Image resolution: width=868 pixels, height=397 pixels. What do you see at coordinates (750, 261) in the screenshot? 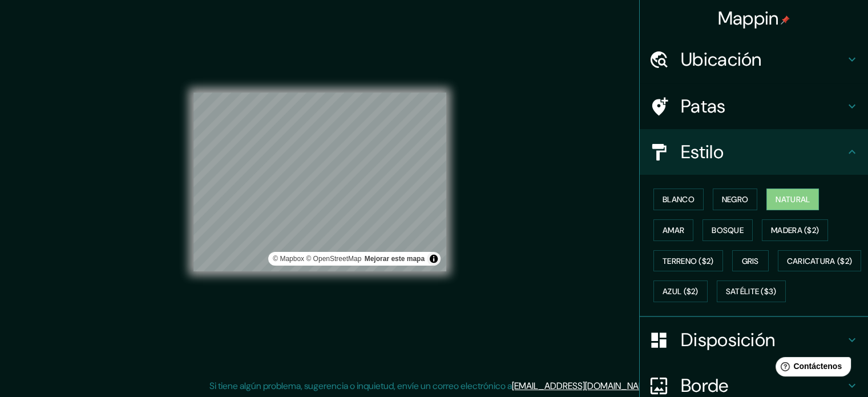
I see `font: Gris` at bounding box center [750, 261].